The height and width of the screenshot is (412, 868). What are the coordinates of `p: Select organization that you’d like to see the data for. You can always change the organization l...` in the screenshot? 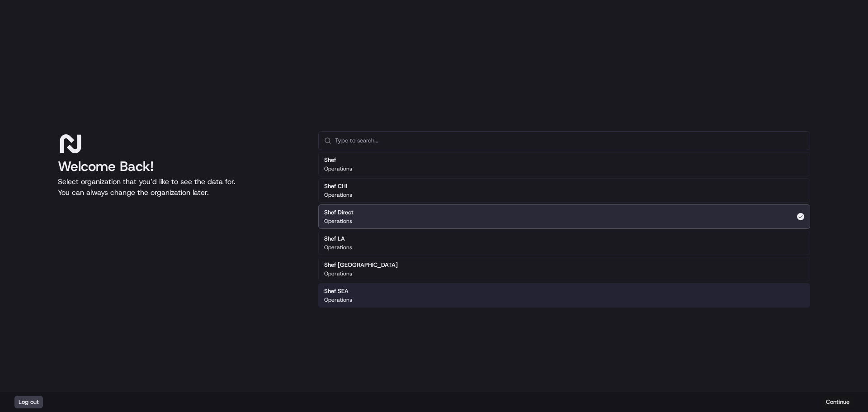 It's located at (181, 187).